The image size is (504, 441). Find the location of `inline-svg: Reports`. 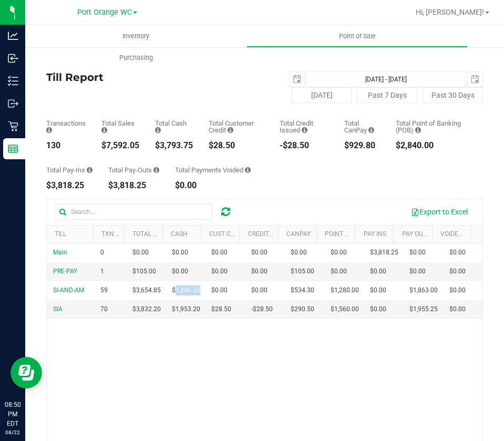

inline-svg: Reports is located at coordinates (13, 149).